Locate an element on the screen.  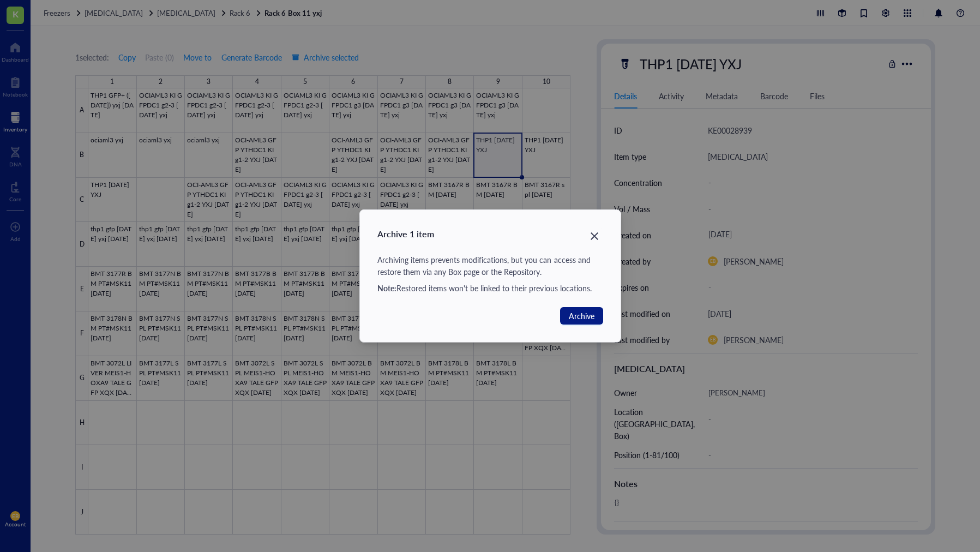
button: Close is located at coordinates (595, 236).